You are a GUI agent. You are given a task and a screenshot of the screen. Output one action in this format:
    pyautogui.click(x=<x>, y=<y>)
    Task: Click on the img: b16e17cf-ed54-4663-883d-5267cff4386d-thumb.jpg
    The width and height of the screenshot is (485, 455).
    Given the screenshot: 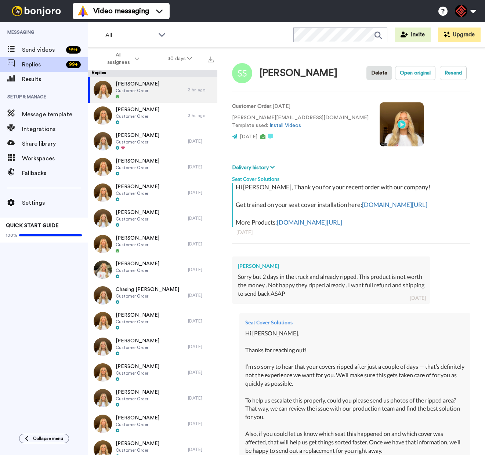 What is the action you would take?
    pyautogui.click(x=103, y=347)
    